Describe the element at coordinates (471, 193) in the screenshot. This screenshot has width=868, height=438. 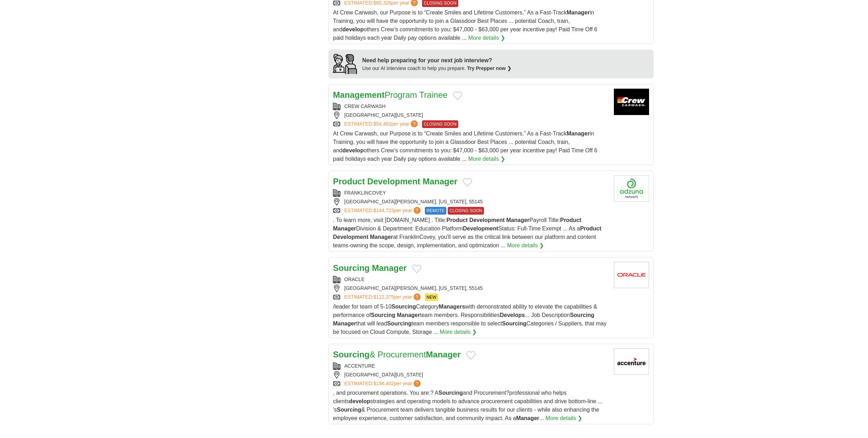
I see `div: FRANKLINCOVEY` at that location.